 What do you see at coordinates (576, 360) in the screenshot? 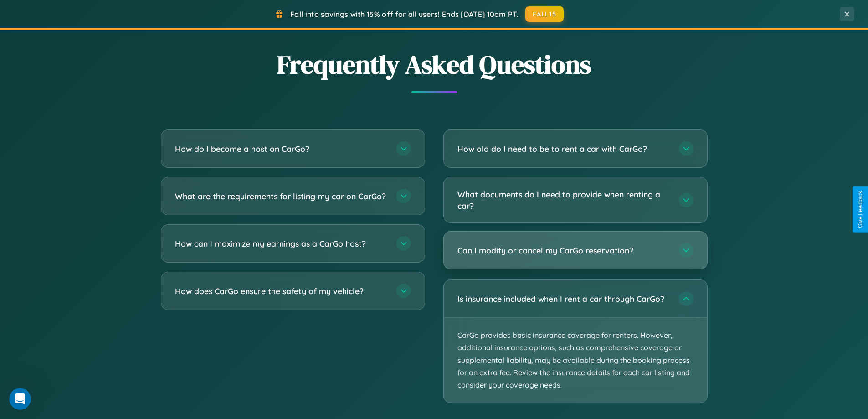
I see `p: CarGo provides basic insurance coverage for renters. However, additional insurance options, such ...` at bounding box center [576, 360].